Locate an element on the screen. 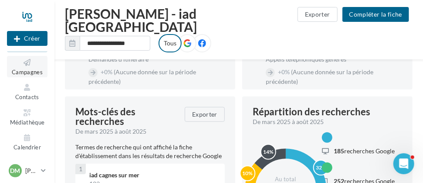 Image resolution: width=423 pixels, height=183 pixels. a: Campagnes is located at coordinates (27, 66).